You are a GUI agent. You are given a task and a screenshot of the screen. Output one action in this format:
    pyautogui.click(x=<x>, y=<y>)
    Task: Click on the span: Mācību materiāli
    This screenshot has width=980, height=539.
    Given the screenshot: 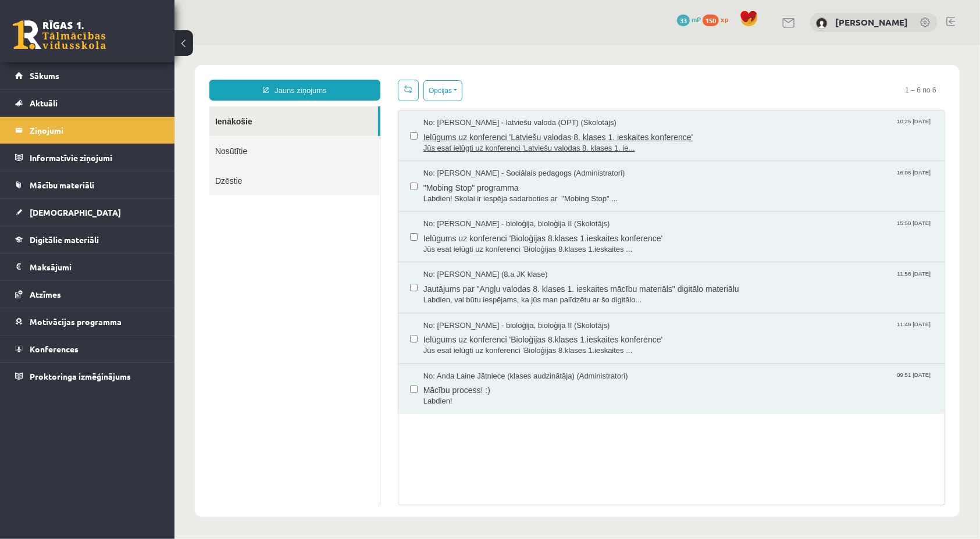 What is the action you would take?
    pyautogui.click(x=61, y=185)
    